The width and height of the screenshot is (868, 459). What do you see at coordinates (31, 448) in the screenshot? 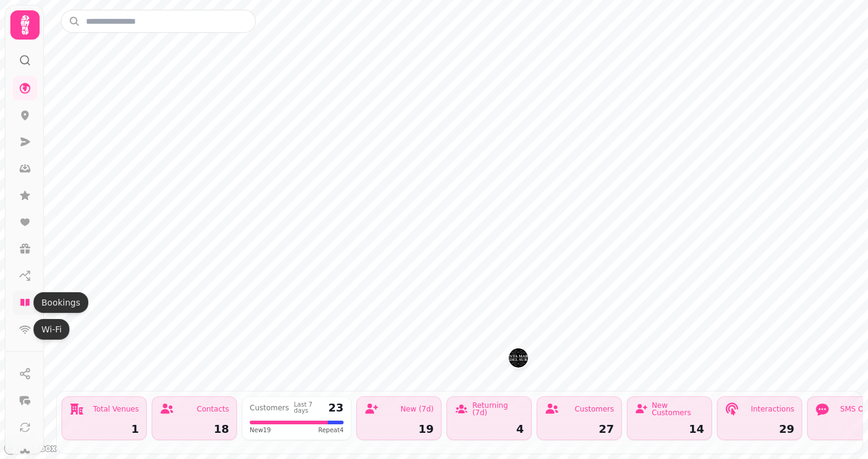
I see `a: Mapbox logo` at bounding box center [31, 448].